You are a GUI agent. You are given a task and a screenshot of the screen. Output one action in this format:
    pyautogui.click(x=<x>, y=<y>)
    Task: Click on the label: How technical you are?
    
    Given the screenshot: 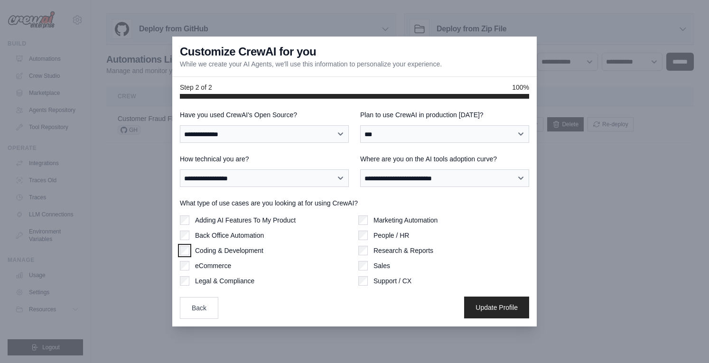 What is the action you would take?
    pyautogui.click(x=264, y=159)
    